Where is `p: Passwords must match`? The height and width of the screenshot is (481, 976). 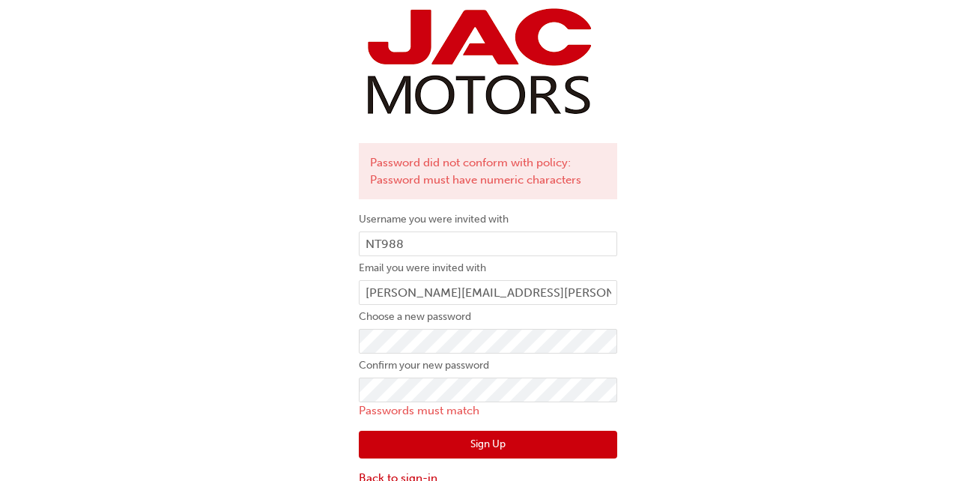
p: Passwords must match is located at coordinates (487, 410).